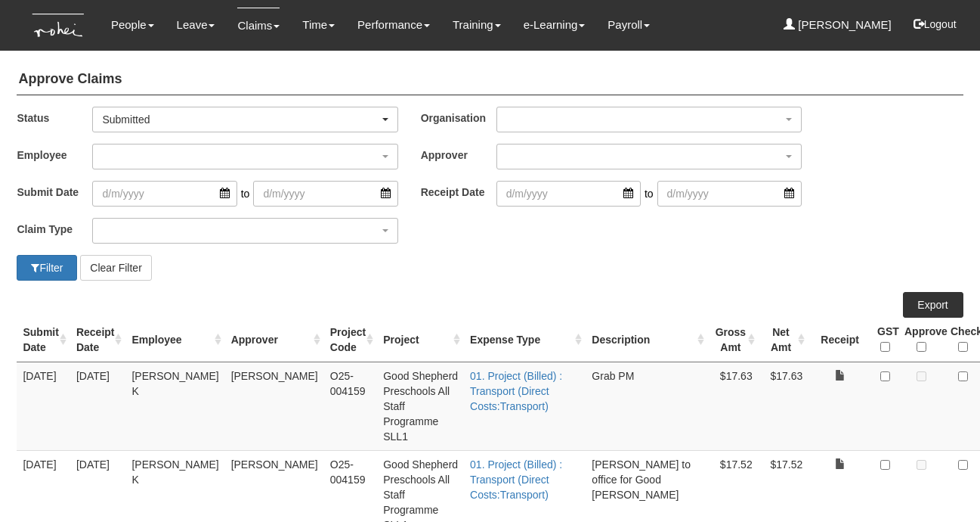 The image size is (980, 522). I want to click on th: Gross Amt : activate to sort column ascending, so click(733, 340).